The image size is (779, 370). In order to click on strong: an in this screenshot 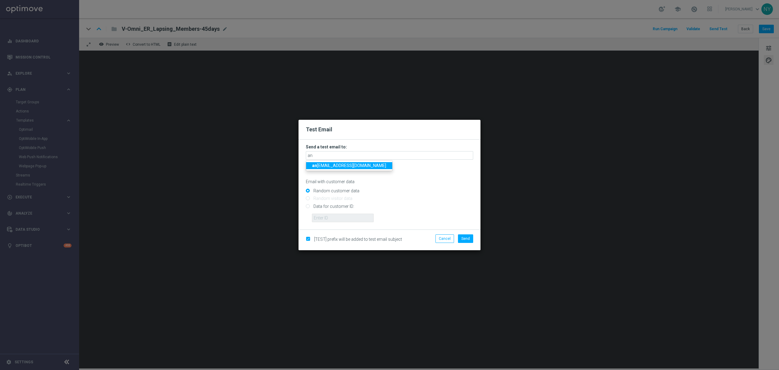, I will do `click(315, 165)`.